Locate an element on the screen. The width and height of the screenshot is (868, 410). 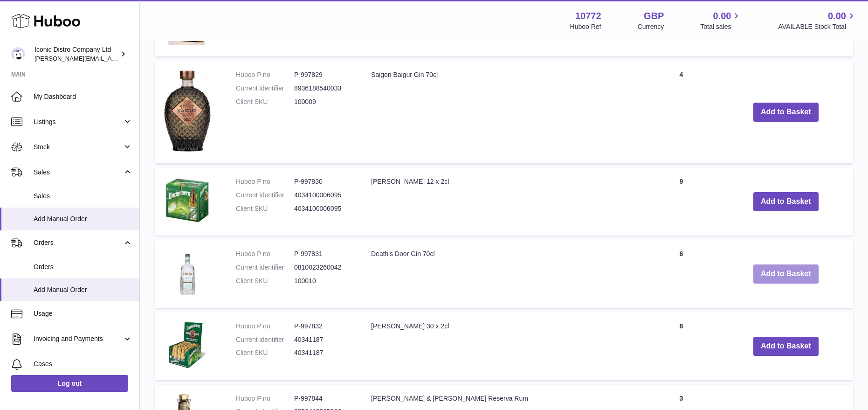
dd: 8936188540033 is located at coordinates (323, 88).